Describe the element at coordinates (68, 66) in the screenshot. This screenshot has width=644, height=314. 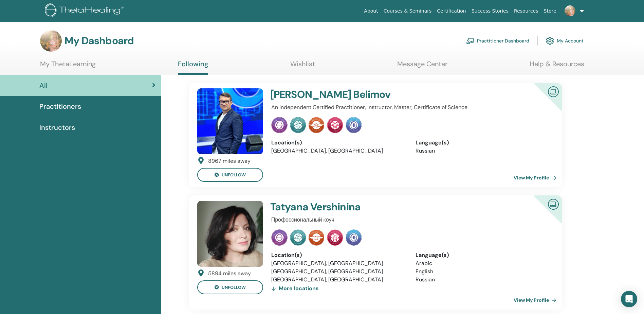
I see `a: My ThetaLearning` at that location.